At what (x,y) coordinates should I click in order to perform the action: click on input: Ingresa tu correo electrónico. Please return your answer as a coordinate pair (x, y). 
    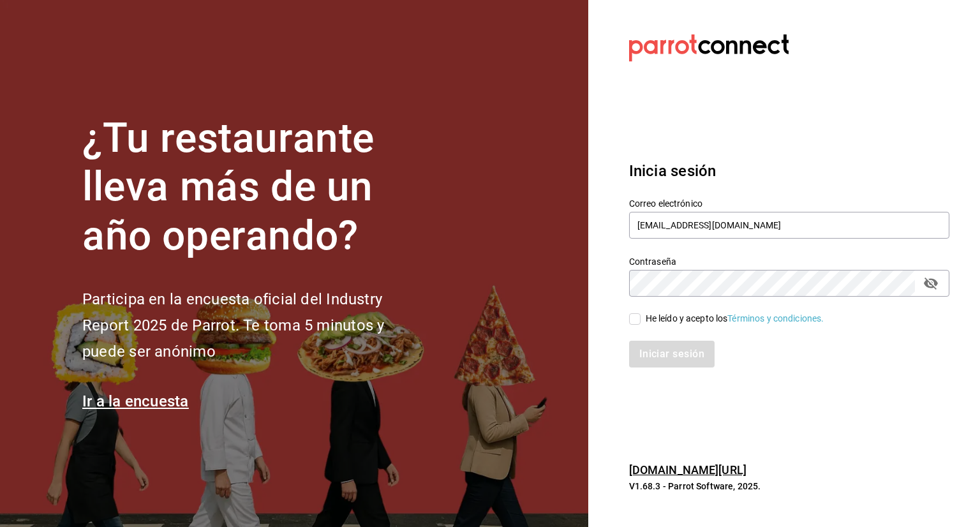
    Looking at the image, I should click on (789, 225).